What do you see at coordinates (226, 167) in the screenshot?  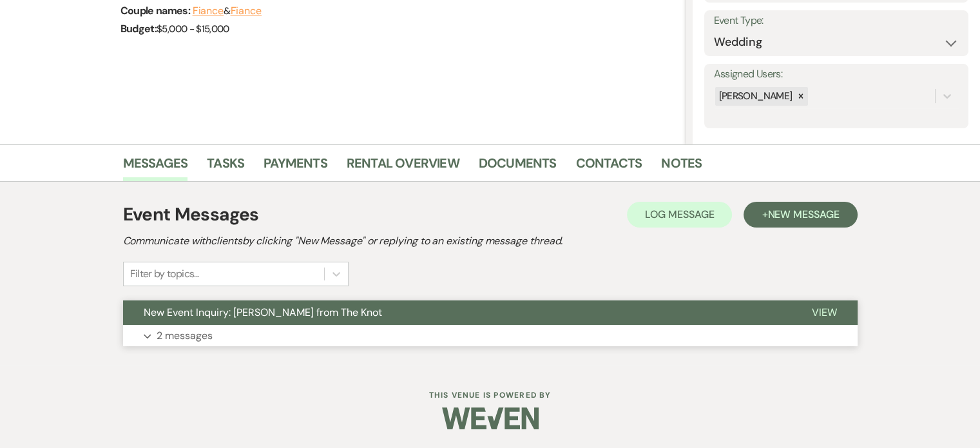 I see `a: Tasks` at bounding box center [226, 167].